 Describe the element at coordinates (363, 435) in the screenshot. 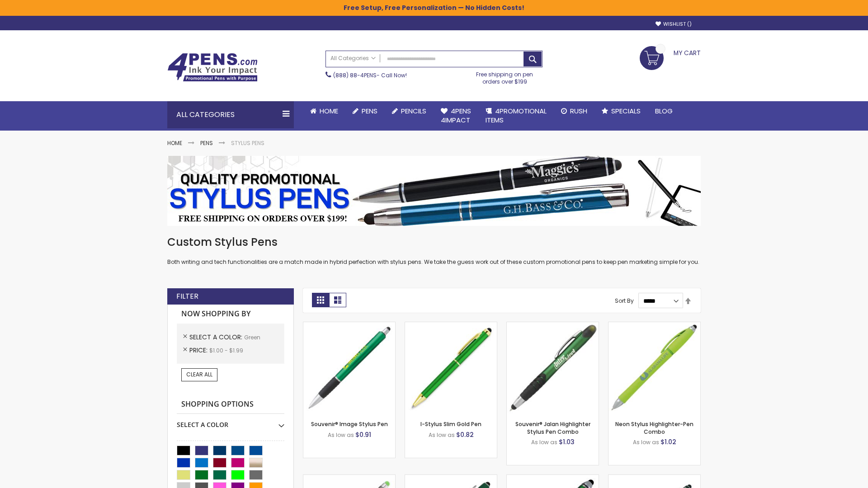

I see `span: $0.91` at that location.